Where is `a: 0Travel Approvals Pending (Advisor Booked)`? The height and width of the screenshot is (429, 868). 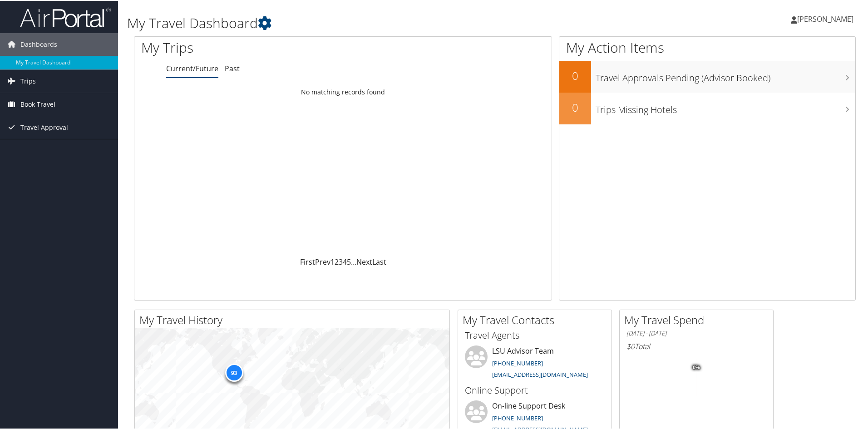 a: 0Travel Approvals Pending (Advisor Booked) is located at coordinates (707, 76).